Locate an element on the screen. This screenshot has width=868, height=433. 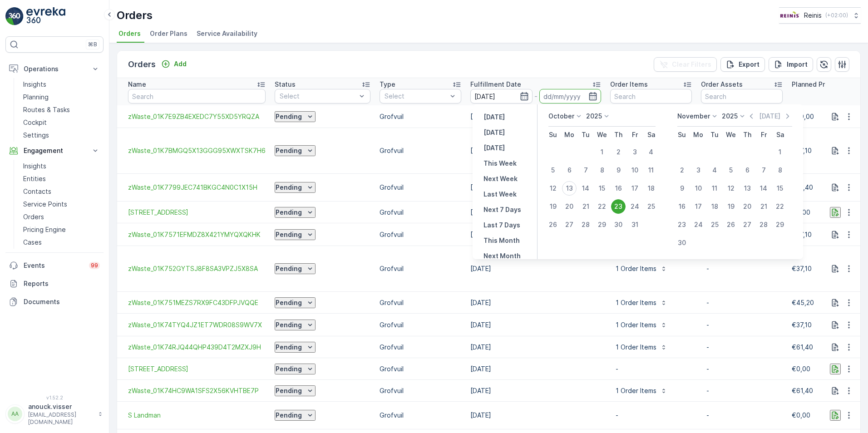
th: Saturday is located at coordinates (651, 134).